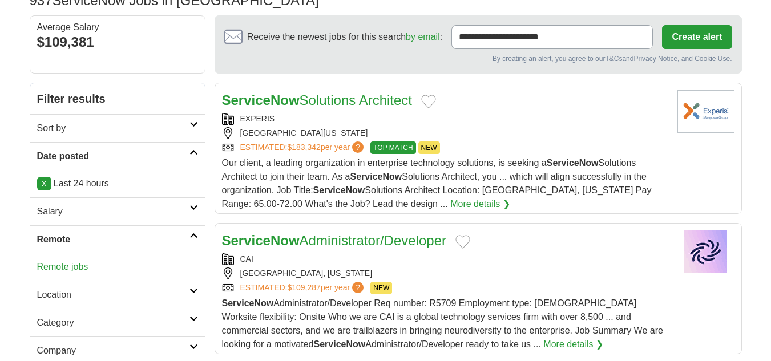 The image size is (771, 361). Describe the element at coordinates (113, 323) in the screenshot. I see `h2: Category` at that location.